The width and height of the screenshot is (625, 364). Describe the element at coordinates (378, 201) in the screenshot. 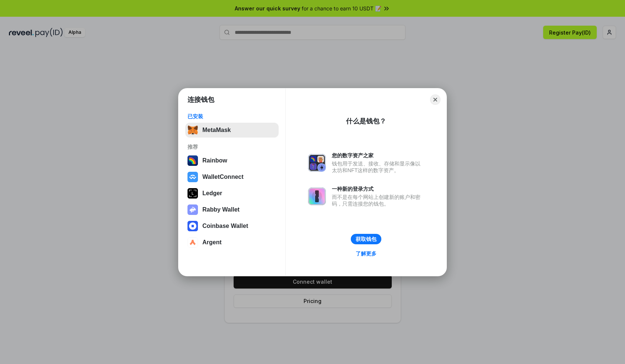

I see `div: 而不是在每个网站上创建新的账户和密码，只需连接您的钱包。` at that location.